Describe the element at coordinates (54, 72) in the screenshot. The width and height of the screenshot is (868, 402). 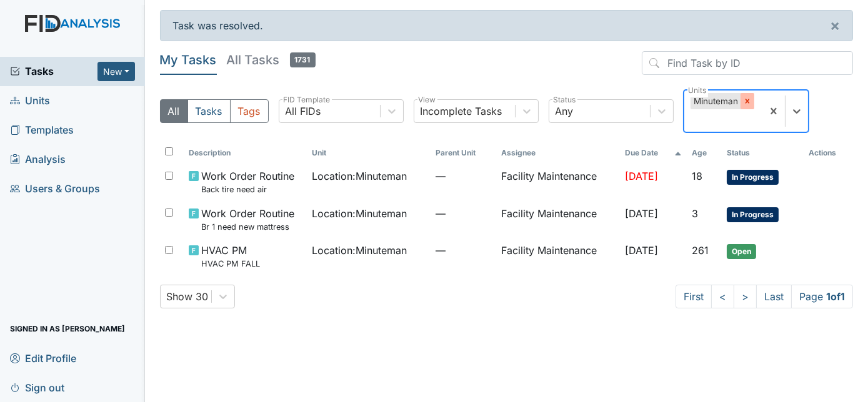
I see `a: Tasks` at that location.